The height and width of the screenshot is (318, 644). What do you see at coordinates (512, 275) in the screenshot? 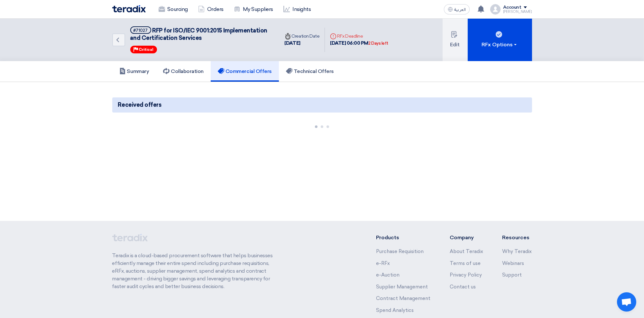
I see `a: Support` at bounding box center [512, 275].